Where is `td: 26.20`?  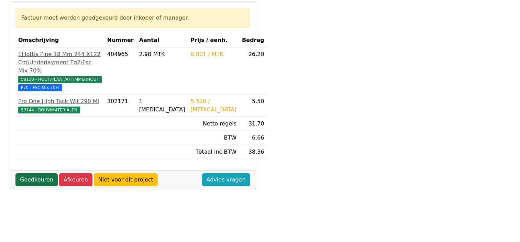 td: 26.20 is located at coordinates (253, 71).